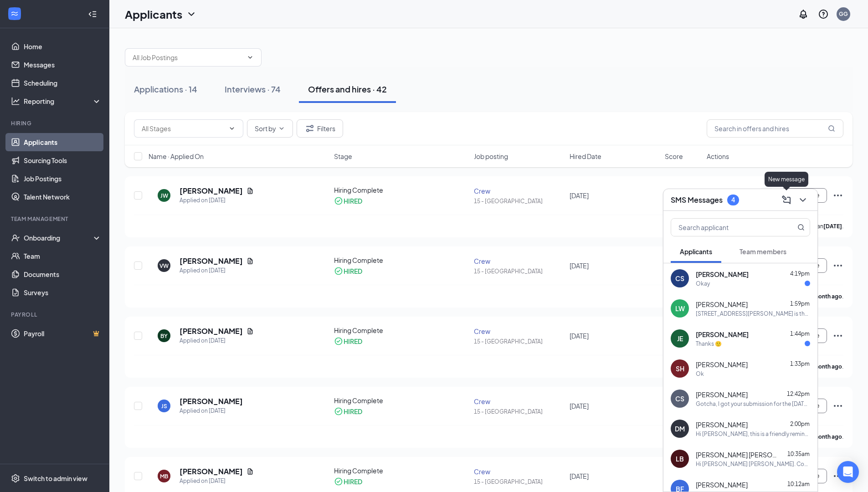 The height and width of the screenshot is (492, 868). I want to click on div: Applications · 14, so click(165, 89).